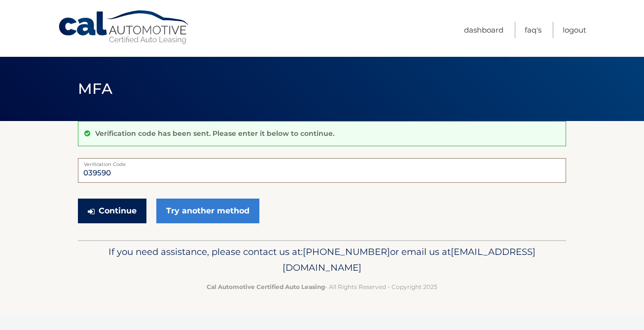 The width and height of the screenshot is (644, 330). Describe the element at coordinates (214, 133) in the screenshot. I see `p: Verification code has been sent. Please enter it below to continue.` at that location.